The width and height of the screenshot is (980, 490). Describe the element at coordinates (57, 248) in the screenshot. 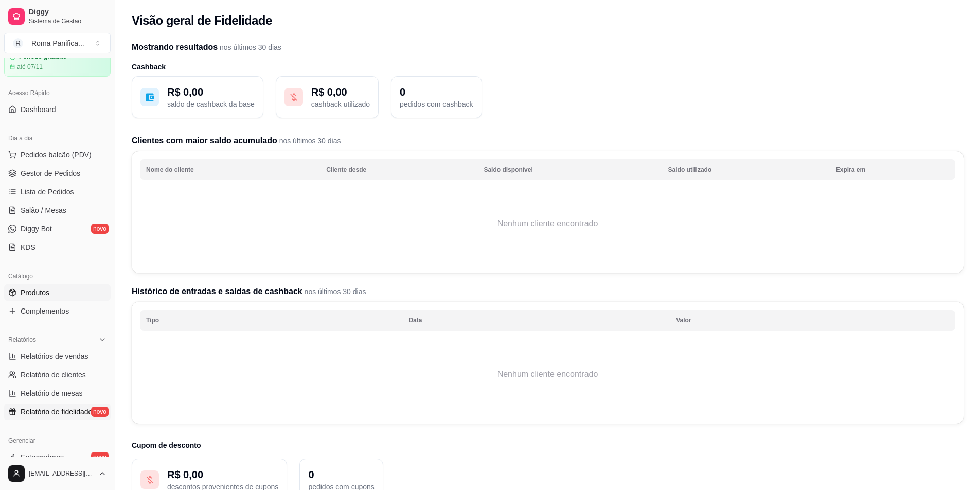

I see `a: KDS` at that location.